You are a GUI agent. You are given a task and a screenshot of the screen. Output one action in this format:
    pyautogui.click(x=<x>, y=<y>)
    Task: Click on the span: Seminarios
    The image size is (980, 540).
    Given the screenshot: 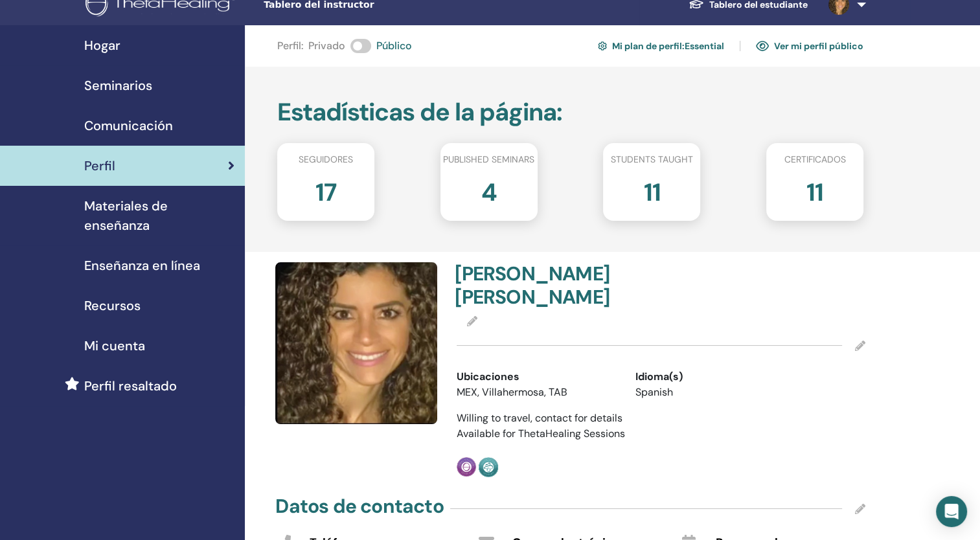 What is the action you would take?
    pyautogui.click(x=118, y=86)
    